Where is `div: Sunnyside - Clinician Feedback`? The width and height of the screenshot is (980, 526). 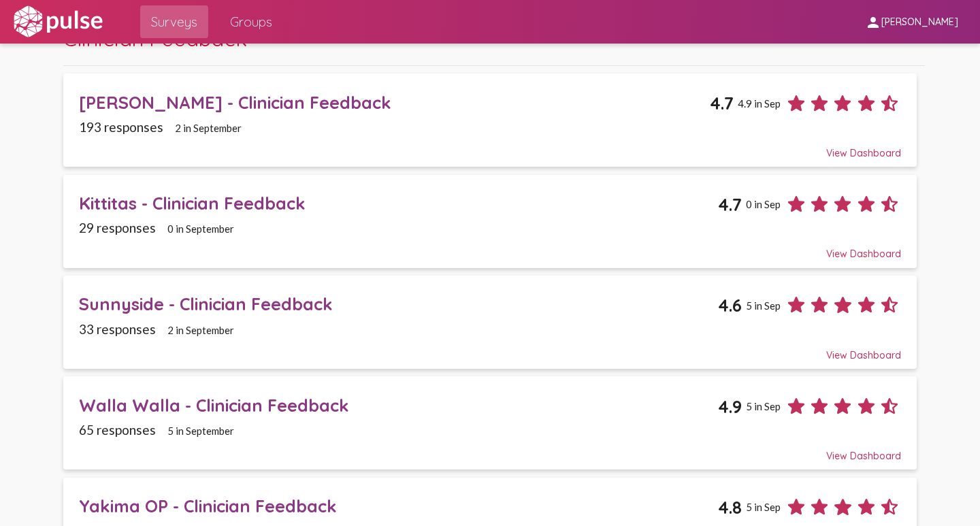
div: Sunnyside - Clinician Feedback is located at coordinates (398, 303).